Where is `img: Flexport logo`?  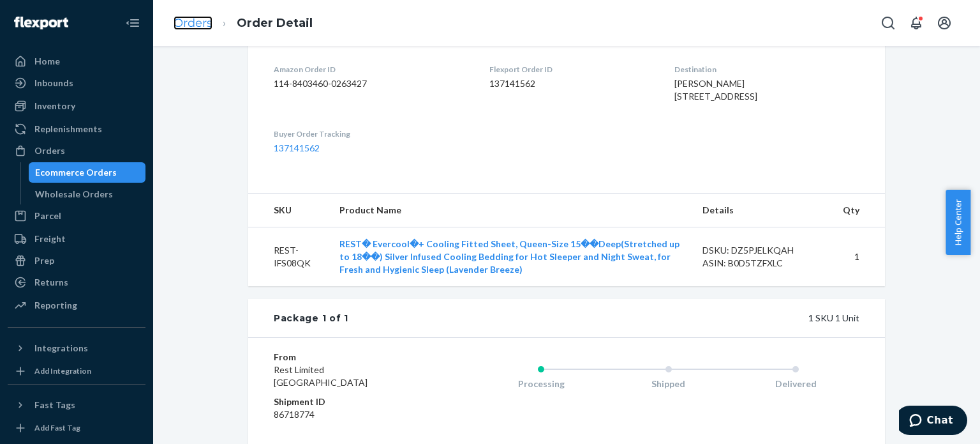 img: Flexport logo is located at coordinates (41, 23).